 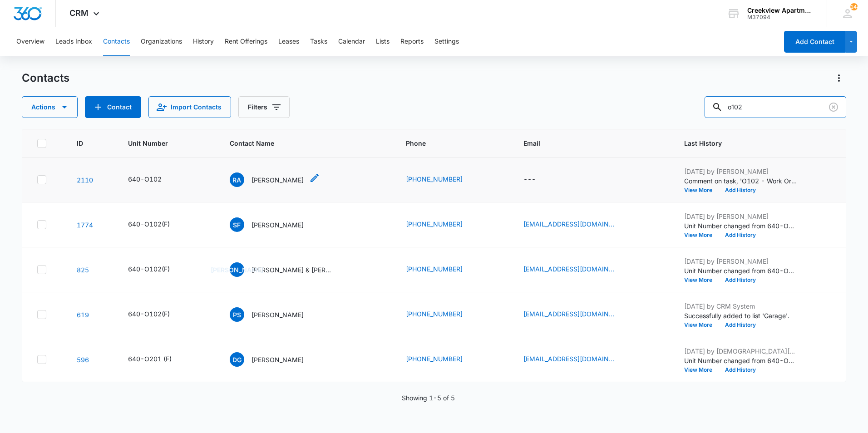 I want to click on p: Comment on task, 'O102 - Work Order' "Replaced smoke alarm with new ", so click(x=741, y=180).